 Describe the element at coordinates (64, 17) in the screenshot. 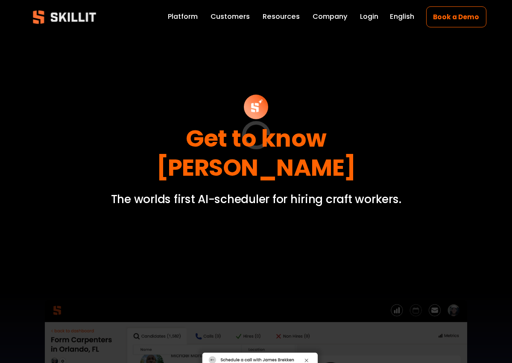

I see `img: Skillit` at that location.